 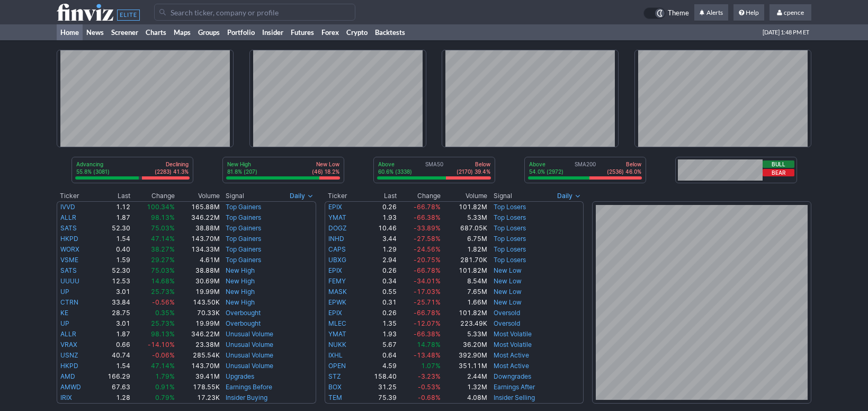 What do you see at coordinates (242, 164) in the screenshot?
I see `p: New High` at bounding box center [242, 164].